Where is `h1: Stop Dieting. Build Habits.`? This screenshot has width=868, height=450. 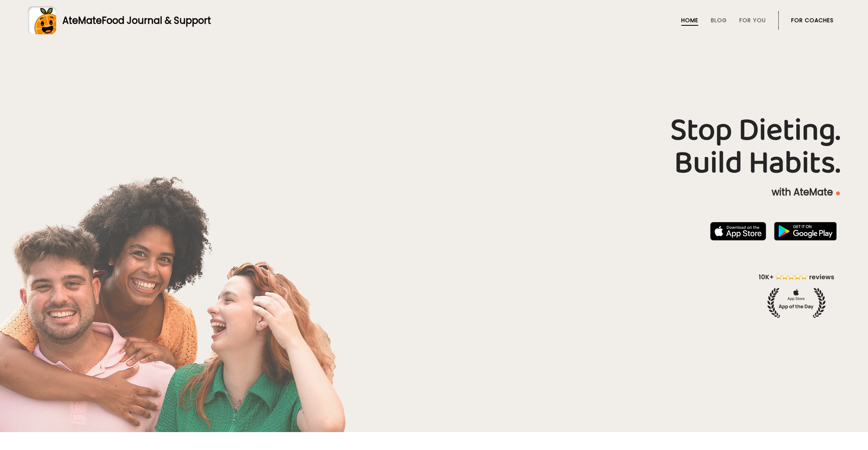
h1: Stop Dieting. Build Habits. is located at coordinates (434, 147).